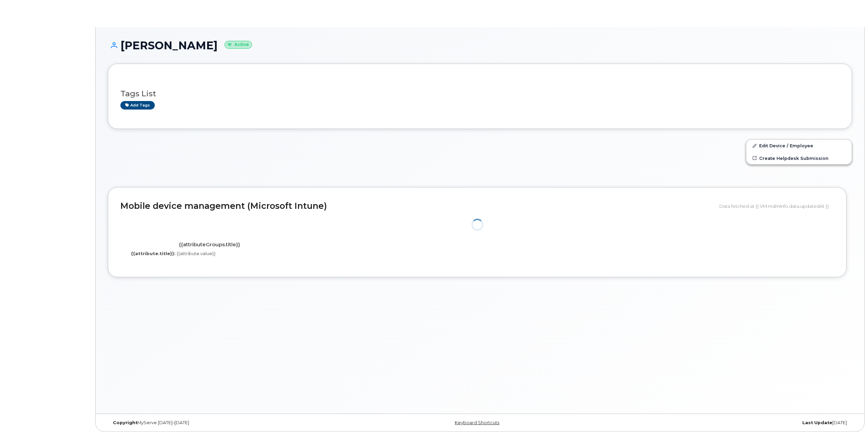 The width and height of the screenshot is (868, 432). I want to click on strong: Last Update, so click(817, 423).